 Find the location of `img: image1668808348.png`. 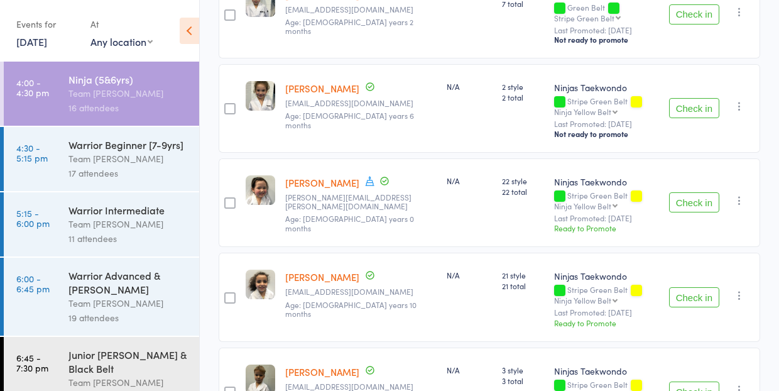

img: image1668808348.png is located at coordinates (260, 284).